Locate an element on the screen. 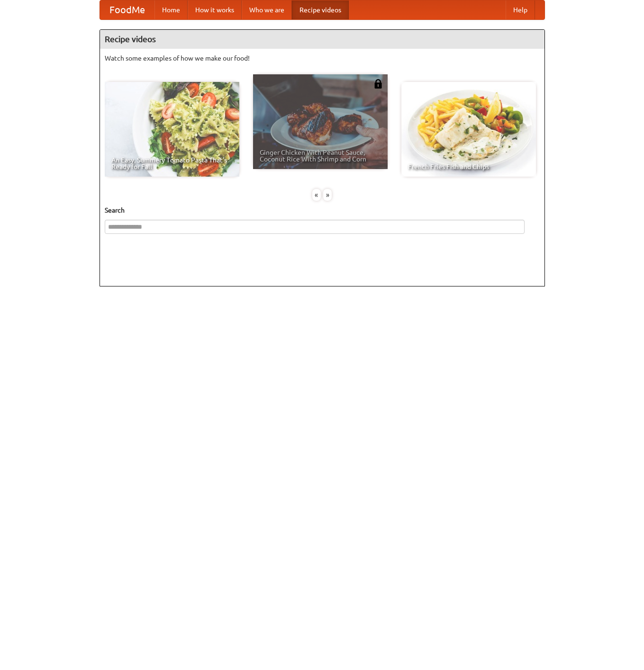  a: Who we are is located at coordinates (266, 10).